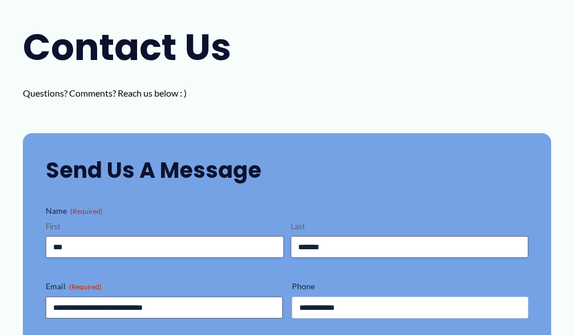 The image size is (574, 335). Describe the element at coordinates (409, 226) in the screenshot. I see `label: Last` at that location.